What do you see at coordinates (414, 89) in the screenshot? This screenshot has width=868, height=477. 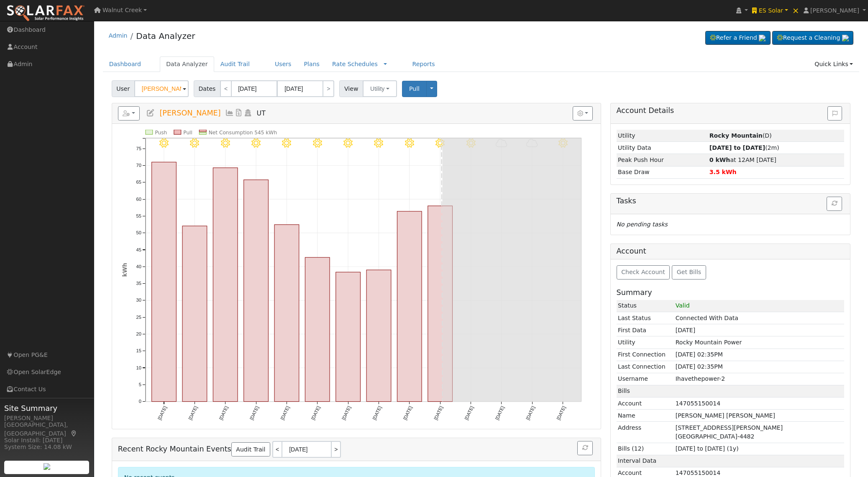 I see `span: Pull` at bounding box center [414, 89].